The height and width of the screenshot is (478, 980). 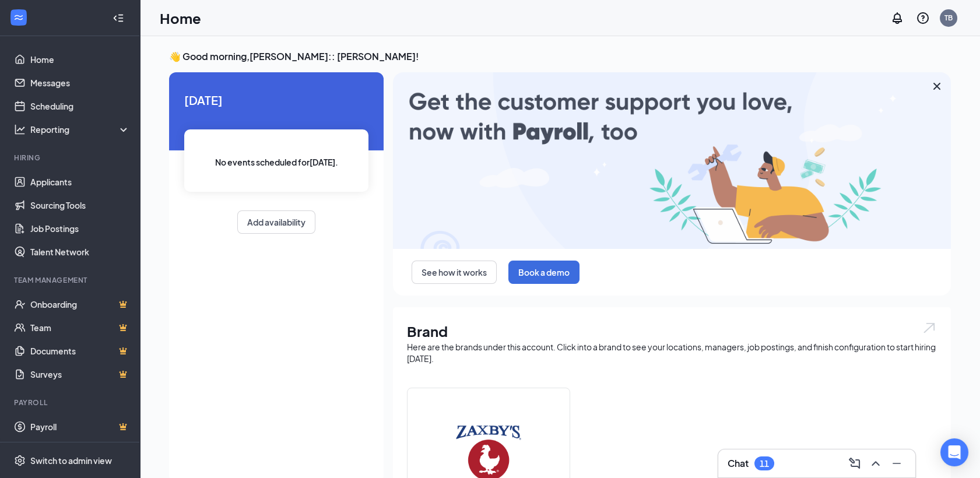 What do you see at coordinates (738, 464) in the screenshot?
I see `h3: Chat` at bounding box center [738, 464].